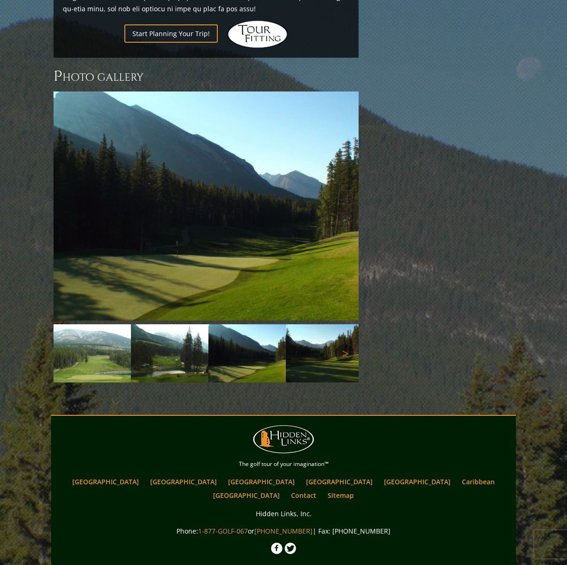 This screenshot has height=565, width=567. Describe the element at coordinates (478, 482) in the screenshot. I see `a: Caribbean` at that location.